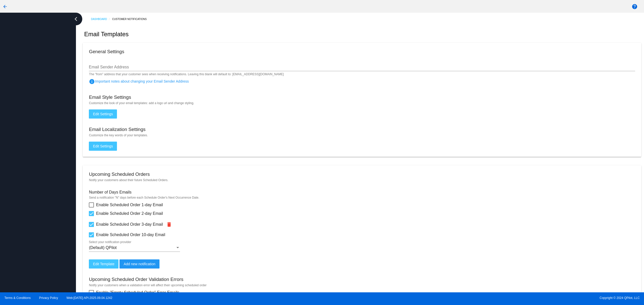 The image size is (644, 305). Describe the element at coordinates (119, 174) in the screenshot. I see `h3: Upcoming Scheduled Orders` at that location.